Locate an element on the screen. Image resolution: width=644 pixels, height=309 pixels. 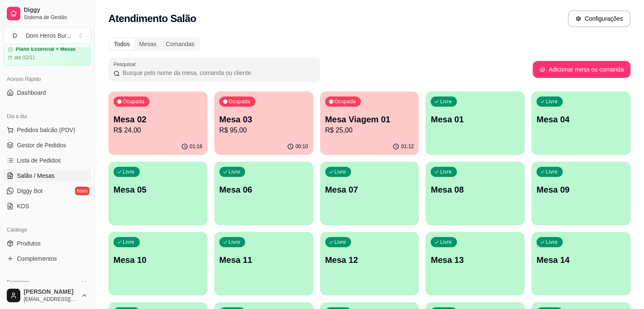
button: LivreMesa 14 is located at coordinates (581, 263).